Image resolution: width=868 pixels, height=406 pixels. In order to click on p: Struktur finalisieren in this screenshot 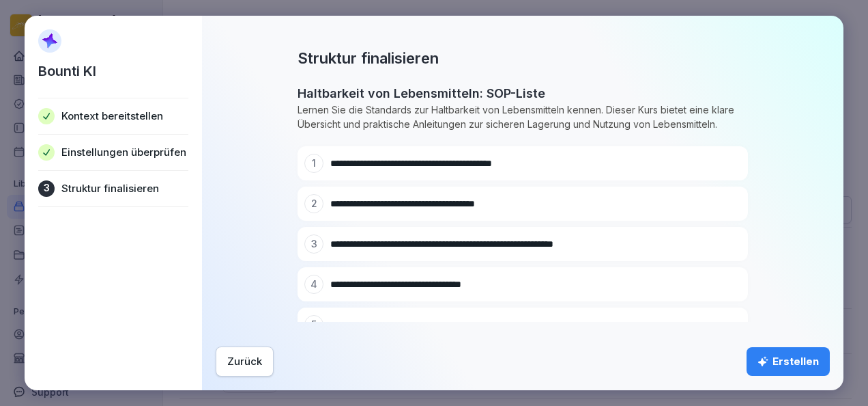, I will do `click(110, 188)`.